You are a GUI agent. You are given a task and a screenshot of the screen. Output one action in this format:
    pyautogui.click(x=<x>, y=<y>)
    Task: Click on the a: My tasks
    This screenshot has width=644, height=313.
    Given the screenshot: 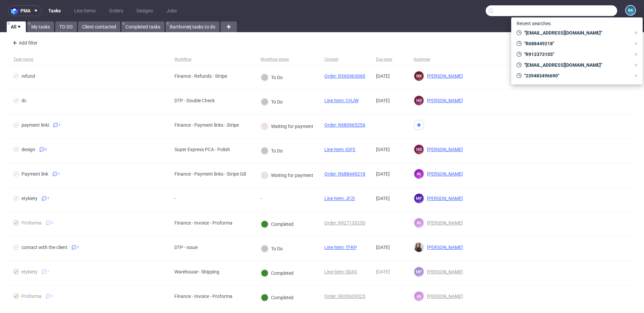 What is the action you would take?
    pyautogui.click(x=41, y=27)
    